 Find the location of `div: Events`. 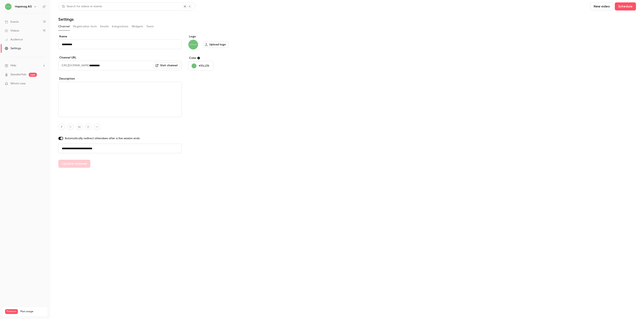

div: Events is located at coordinates (12, 22).